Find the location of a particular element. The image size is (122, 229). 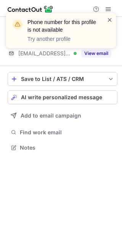

div: Save to List / ATS / CRM is located at coordinates (63, 79).